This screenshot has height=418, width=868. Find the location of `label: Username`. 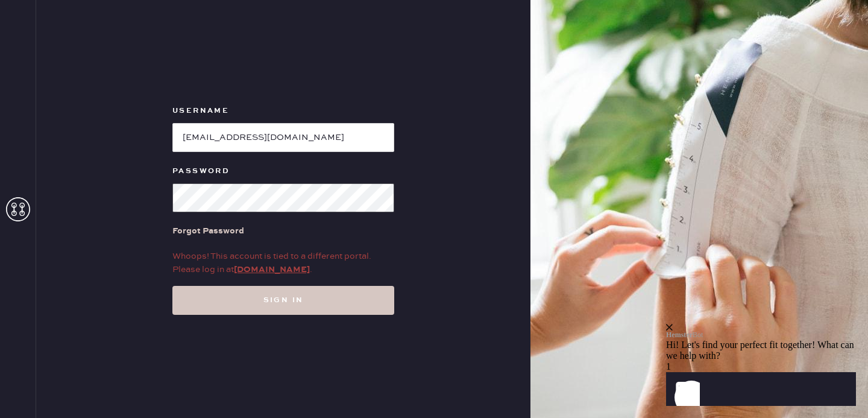

label: Username is located at coordinates (283, 111).